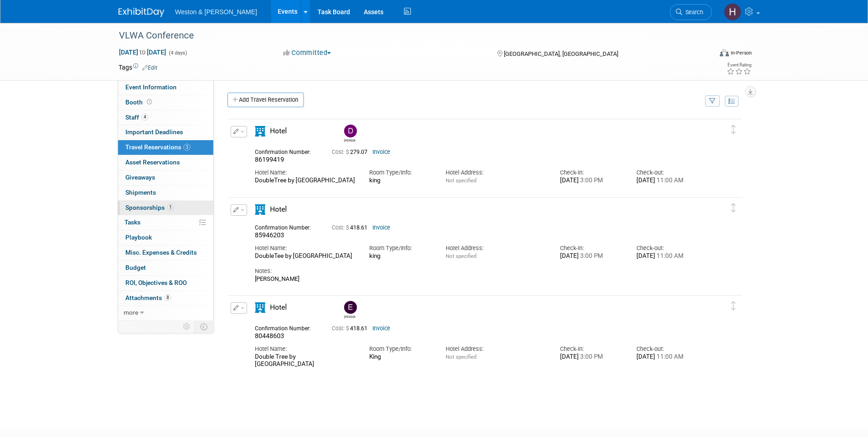  What do you see at coordinates (131, 312) in the screenshot?
I see `span: more` at bounding box center [131, 312].